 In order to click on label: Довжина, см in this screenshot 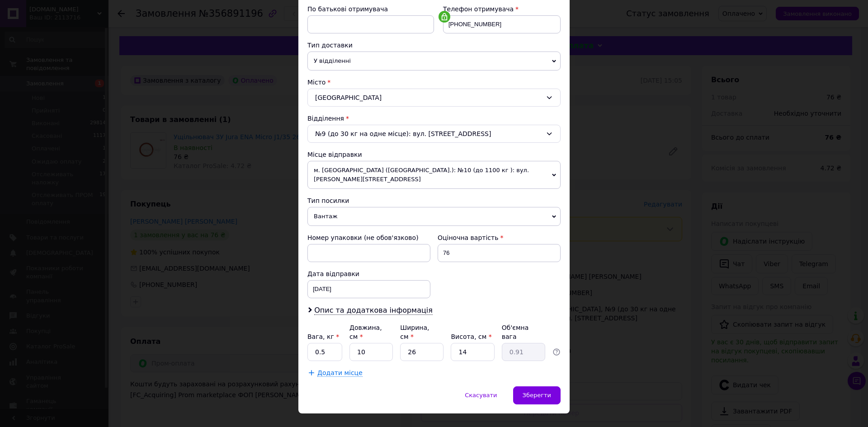, I will do `click(366, 332)`.